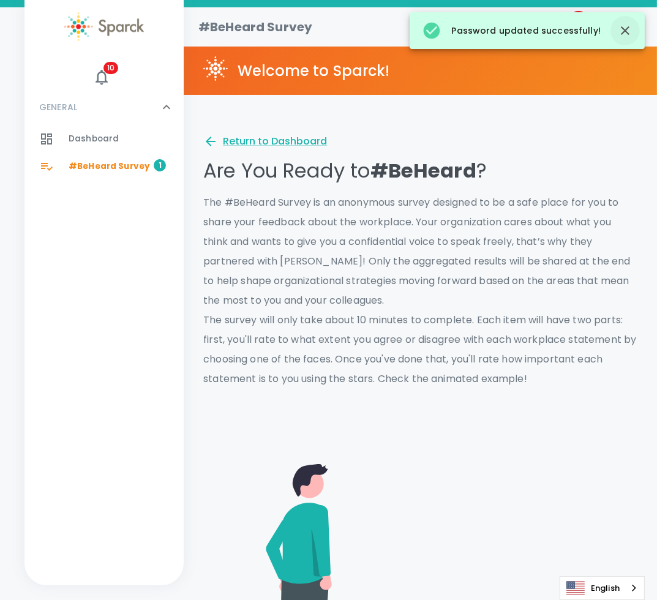 This screenshot has width=657, height=600. I want to click on span: #BeHeard, so click(423, 170).